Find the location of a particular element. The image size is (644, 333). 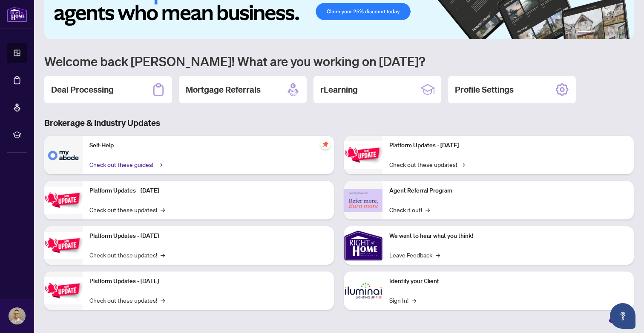

a: Leave Feedback→ is located at coordinates (415, 254).